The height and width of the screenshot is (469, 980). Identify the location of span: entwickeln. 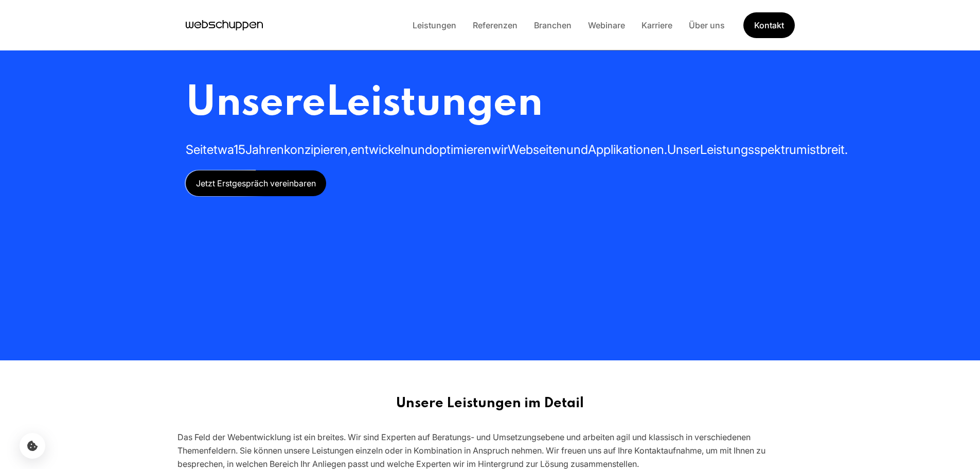
(381, 150).